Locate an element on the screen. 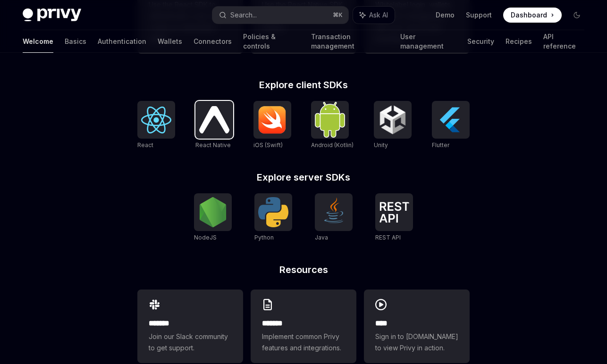  span: REST API is located at coordinates (388, 238).